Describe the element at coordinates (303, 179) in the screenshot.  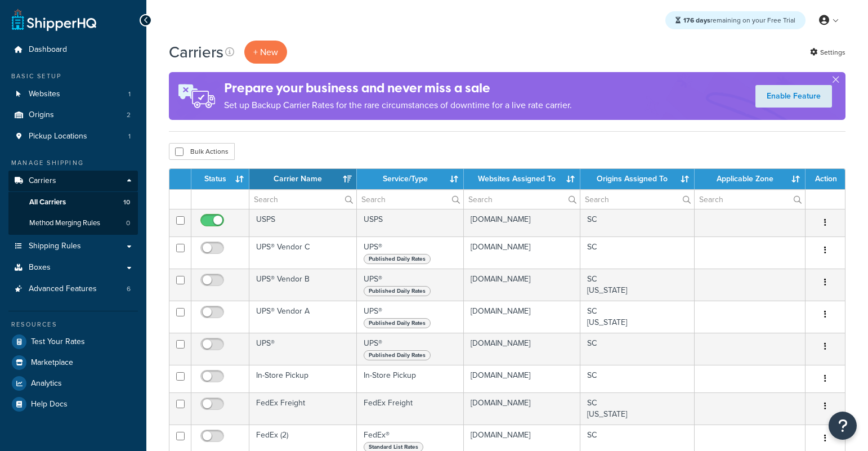
I see `th: Carrier Name: activate to sort column ascending` at that location.